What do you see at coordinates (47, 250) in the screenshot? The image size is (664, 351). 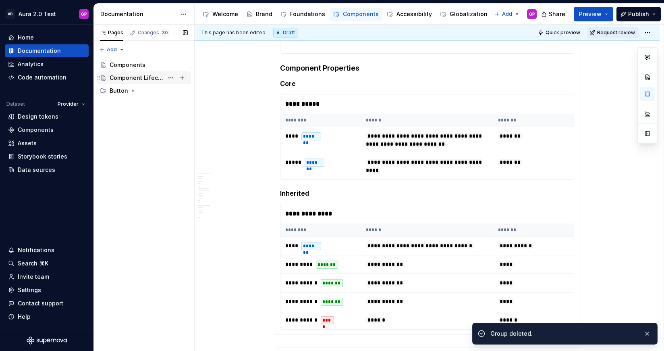 I see `button: Notifications` at bounding box center [47, 250].